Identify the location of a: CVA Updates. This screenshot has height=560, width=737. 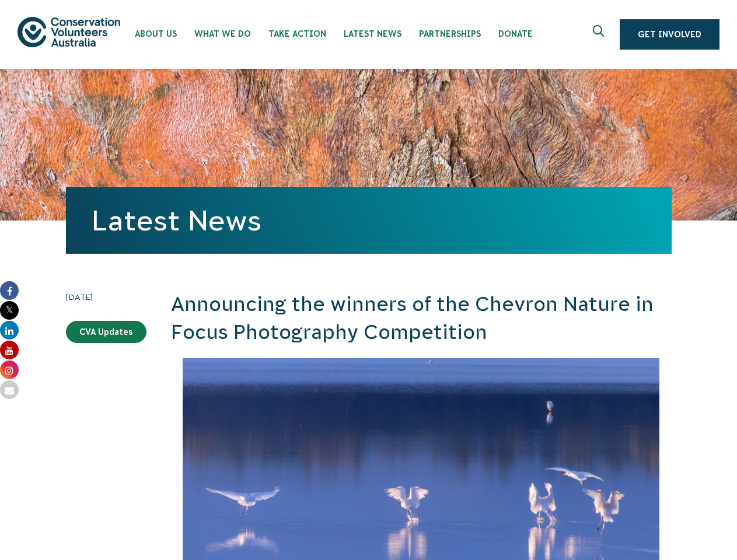
(106, 332).